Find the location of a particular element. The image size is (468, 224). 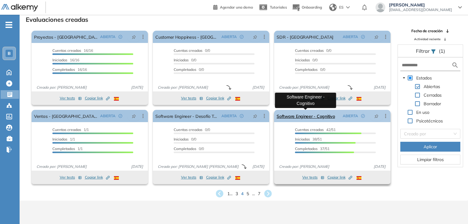

span: Borrador is located at coordinates (433, 104).